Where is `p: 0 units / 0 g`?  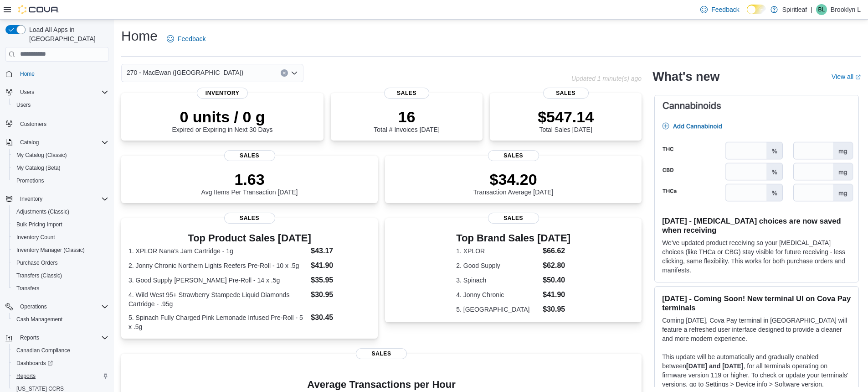
p: 0 units / 0 g is located at coordinates (223, 117).